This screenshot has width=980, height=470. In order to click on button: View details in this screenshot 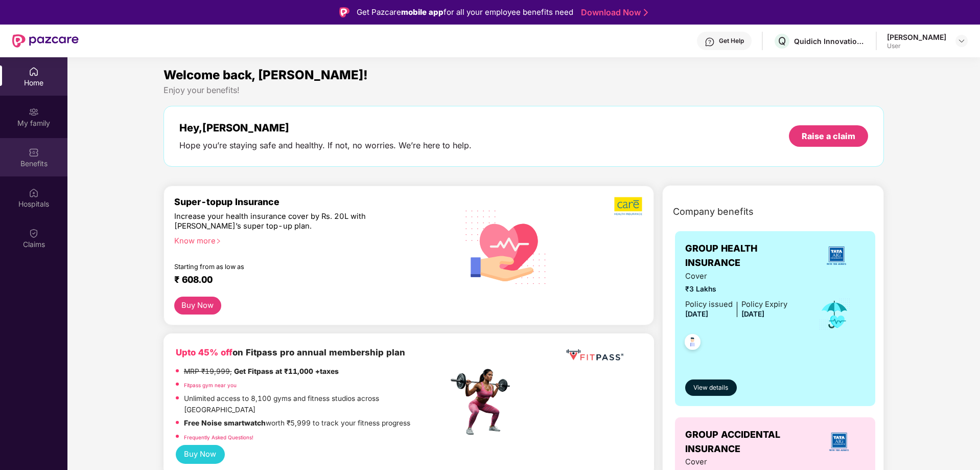, I will do `click(710, 387)`.